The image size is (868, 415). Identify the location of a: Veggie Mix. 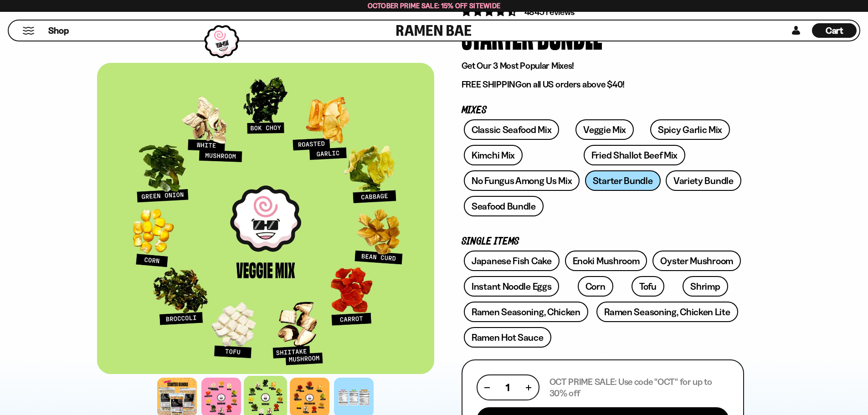
(604, 129).